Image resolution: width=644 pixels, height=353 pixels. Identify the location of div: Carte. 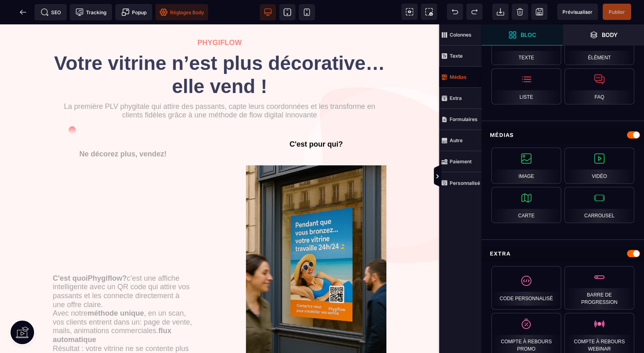
(526, 205).